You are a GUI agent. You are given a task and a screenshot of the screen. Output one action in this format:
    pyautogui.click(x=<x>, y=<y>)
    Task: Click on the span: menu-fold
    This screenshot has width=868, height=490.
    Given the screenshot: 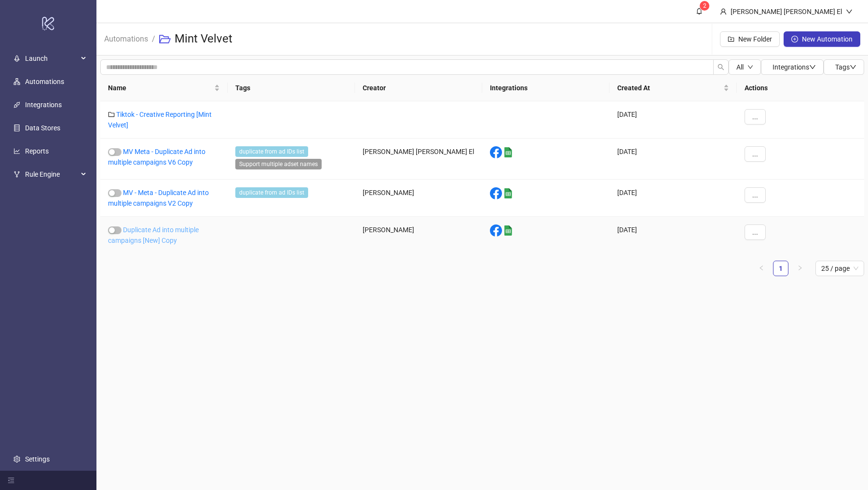 What is the action you would take?
    pyautogui.click(x=11, y=480)
    